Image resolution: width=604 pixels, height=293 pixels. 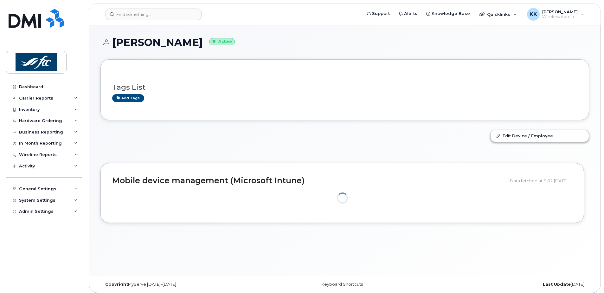 I want to click on a: Keyboard Shortcuts, so click(x=342, y=284).